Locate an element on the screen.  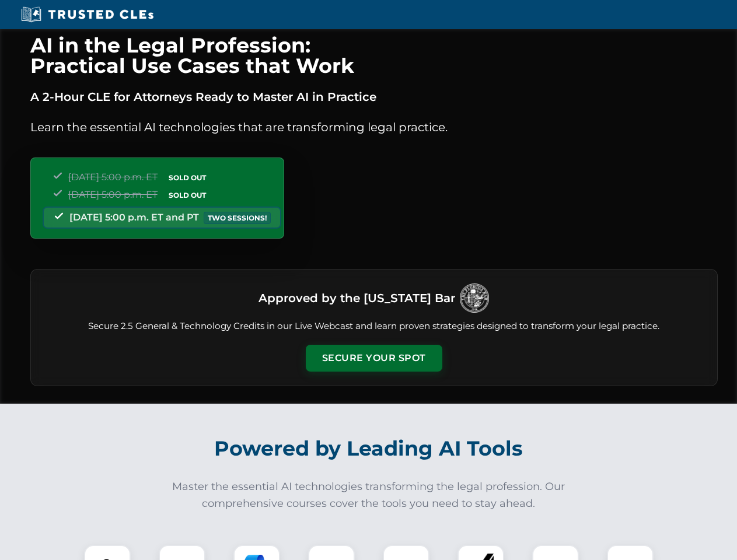
p: Master the essential AI technologies transforming the legal profession. Our comprehensive courses... is located at coordinates (368, 495).